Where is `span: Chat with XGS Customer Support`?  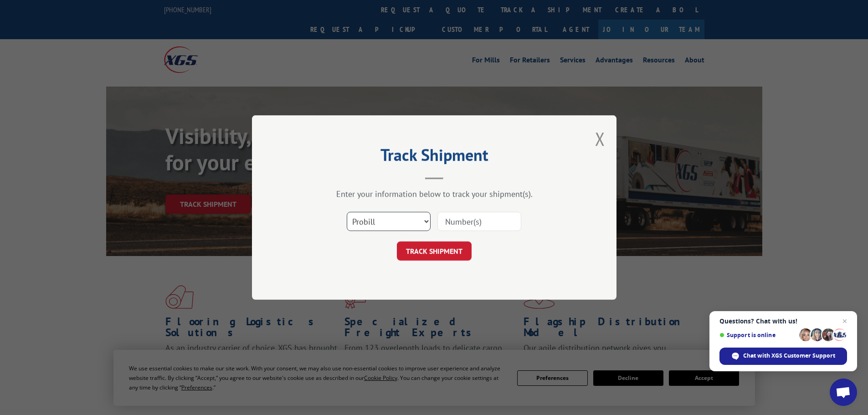 span: Chat with XGS Customer Support is located at coordinates (789, 356).